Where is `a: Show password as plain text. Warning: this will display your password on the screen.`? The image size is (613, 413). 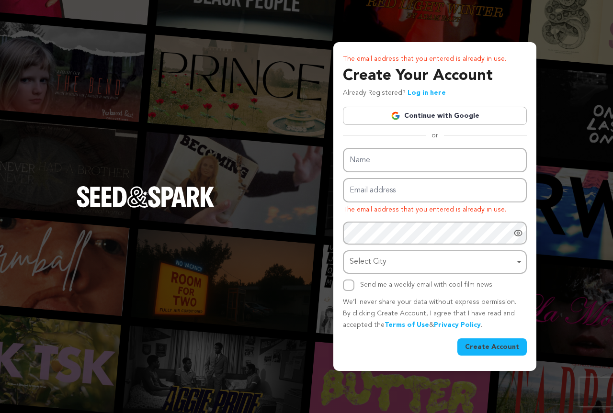 a: Show password as plain text. Warning: this will display your password on the screen. is located at coordinates (518, 233).